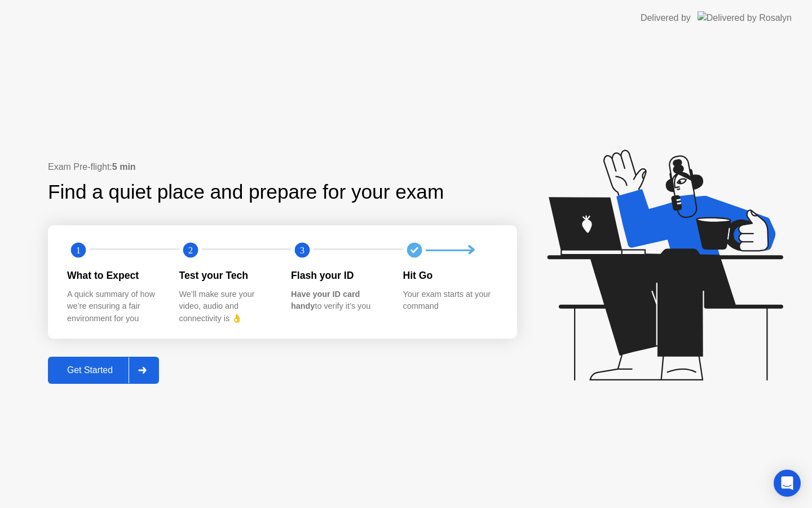  I want to click on b: Have your ID card handy, so click(326, 300).